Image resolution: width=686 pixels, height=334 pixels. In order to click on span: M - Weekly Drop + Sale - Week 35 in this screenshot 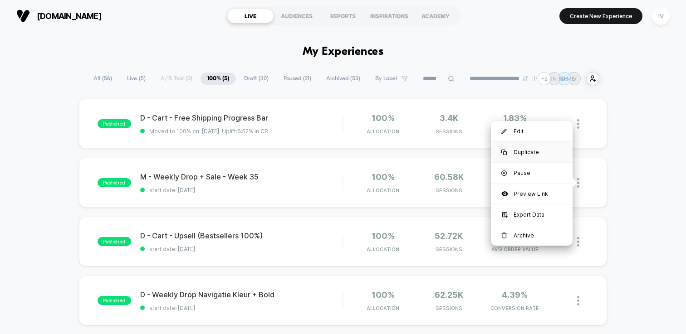, I will do `click(241, 177)`.